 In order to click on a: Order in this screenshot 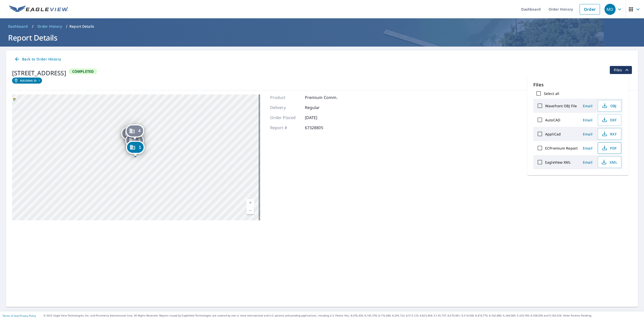, I will do `click(590, 9)`.